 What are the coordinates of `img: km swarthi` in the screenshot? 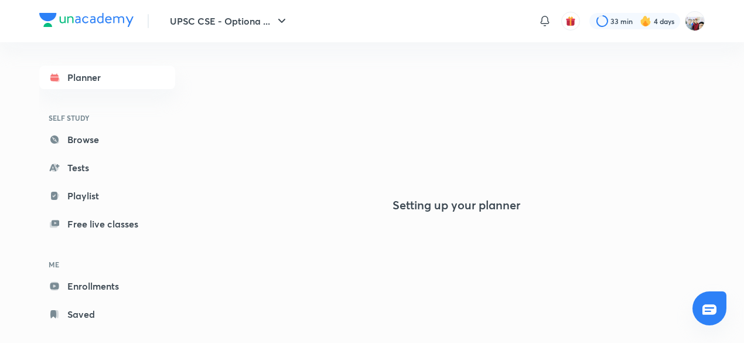 It's located at (695, 21).